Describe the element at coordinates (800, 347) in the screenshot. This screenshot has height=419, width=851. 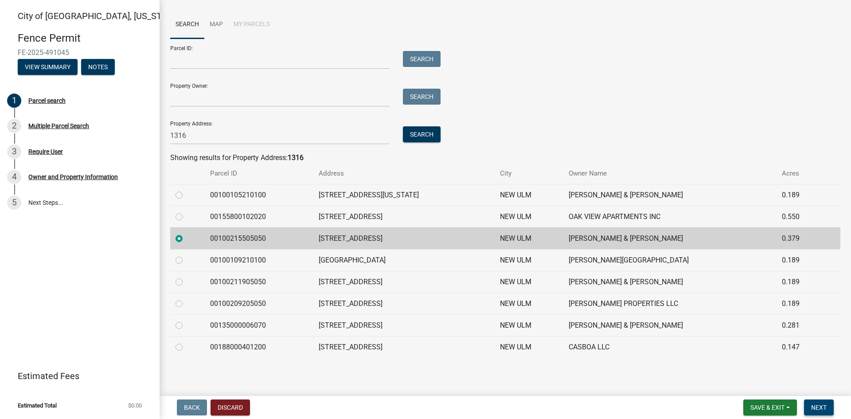
I see `td: 0.147` at that location.